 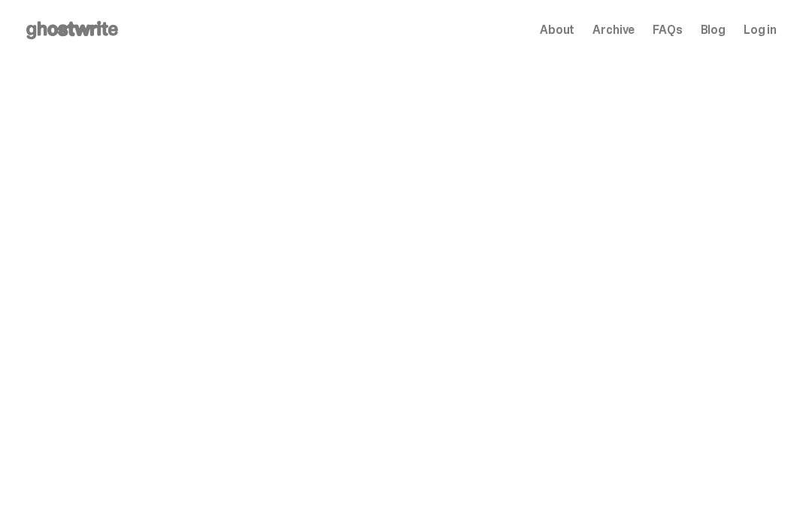 I want to click on a: About, so click(x=557, y=30).